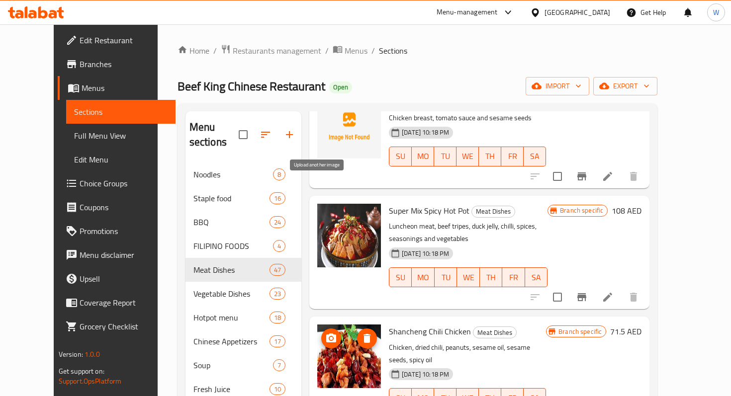  What do you see at coordinates (626, 211) in the screenshot?
I see `h6: 108 AED` at bounding box center [626, 211].